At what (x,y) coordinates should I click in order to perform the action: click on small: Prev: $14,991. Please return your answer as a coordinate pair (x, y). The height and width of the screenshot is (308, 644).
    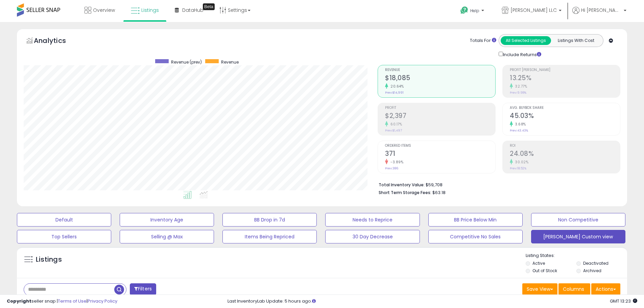
    Looking at the image, I should click on (394, 93).